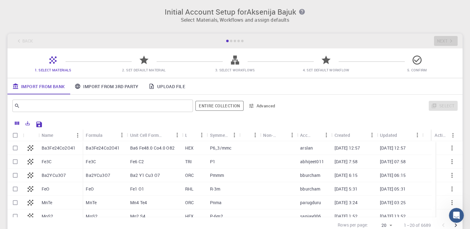 The width and height of the screenshot is (470, 229). What do you see at coordinates (417, 70) in the screenshot?
I see `span: 5. Confirm` at bounding box center [417, 70].